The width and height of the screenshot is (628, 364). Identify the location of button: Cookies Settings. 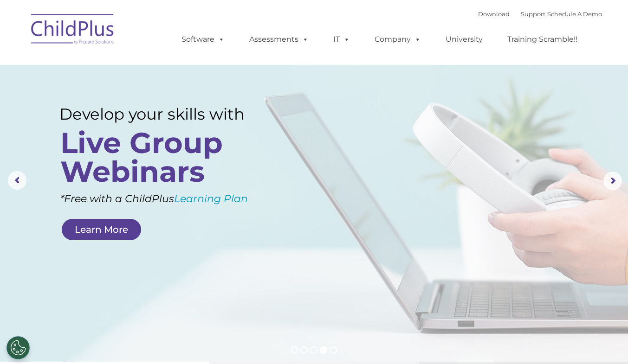
(18, 348).